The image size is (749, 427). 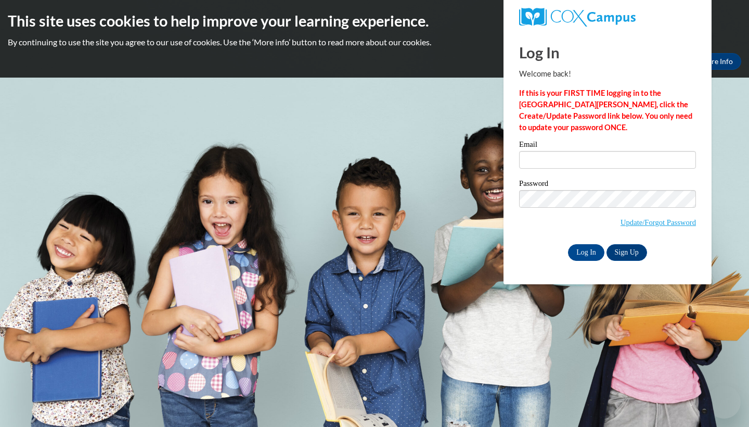 I want to click on img: COX Campus, so click(x=577, y=17).